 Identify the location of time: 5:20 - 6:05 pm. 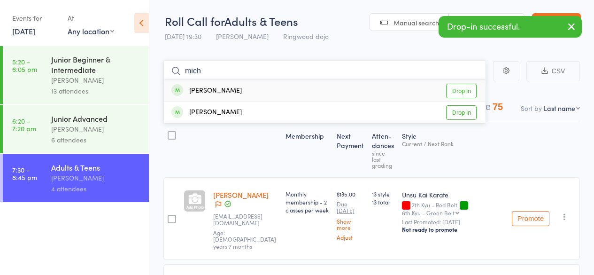
(24, 65).